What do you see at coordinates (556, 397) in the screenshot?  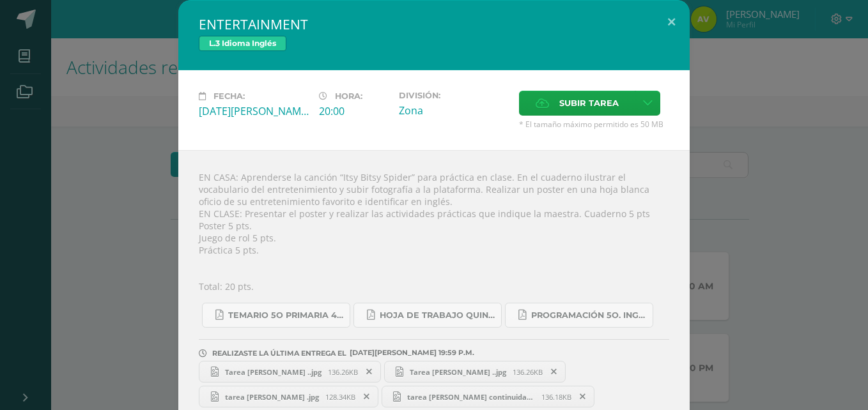 I see `span: 136.18KB` at bounding box center [556, 397].